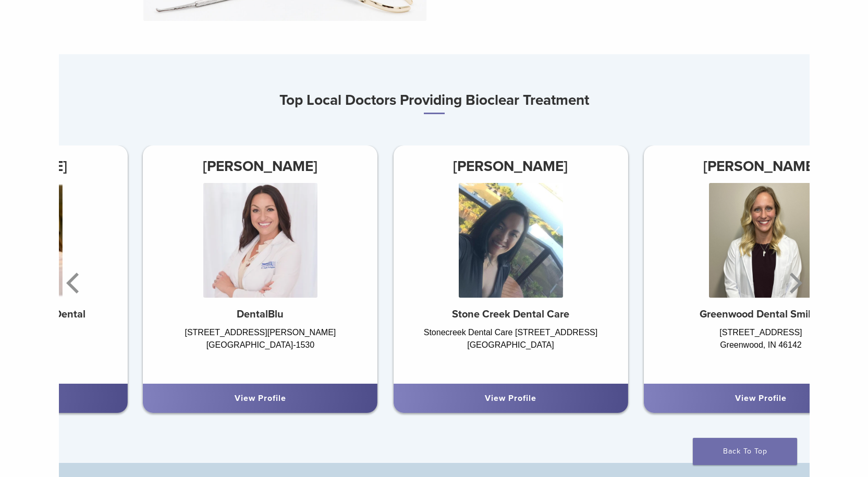  I want to click on h3: Top Local Doctors Providing Bioclear Treatment, so click(434, 100).